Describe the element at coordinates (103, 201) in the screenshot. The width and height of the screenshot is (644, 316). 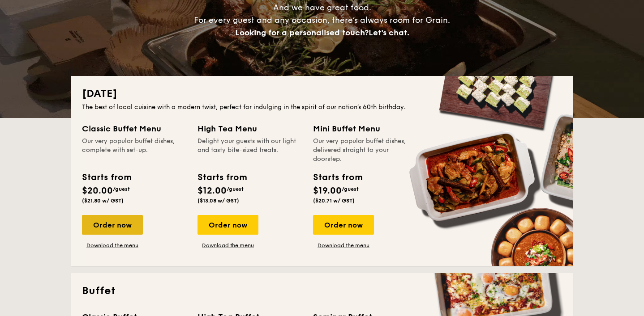
I see `span: ($21.80 w/ GST)` at that location.